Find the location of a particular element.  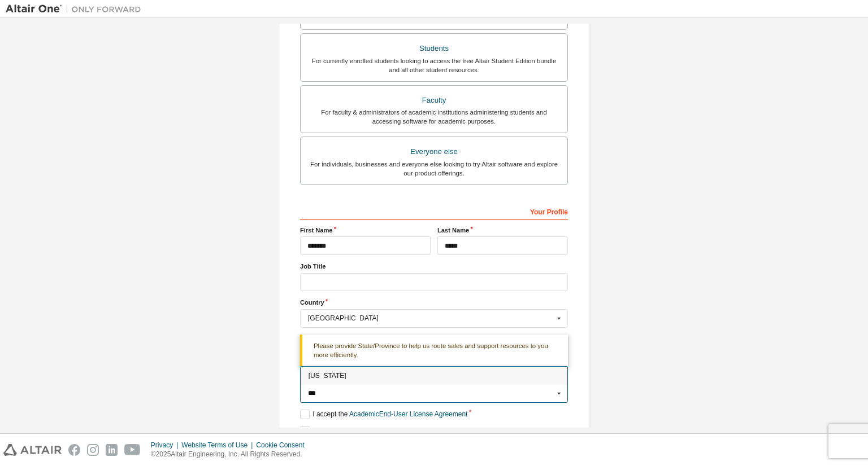

label: I accept the is located at coordinates (384, 414).